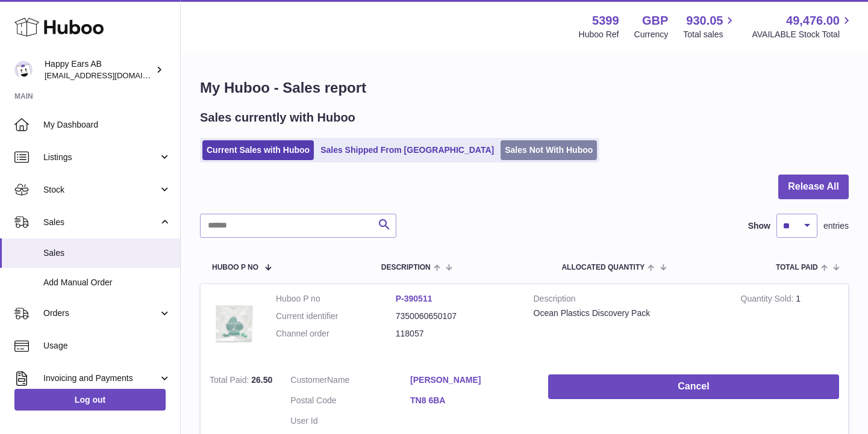 This screenshot has width=868, height=434. What do you see at coordinates (100, 157) in the screenshot?
I see `span: Listings` at bounding box center [100, 157].